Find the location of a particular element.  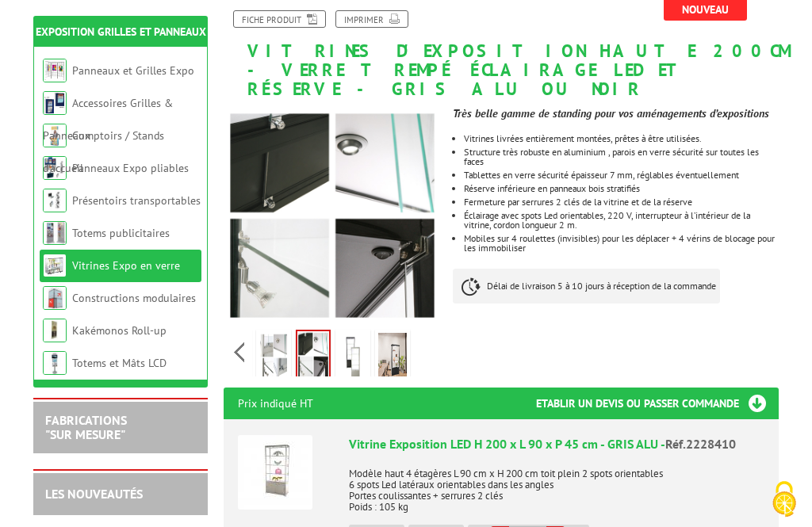

a: Panneaux et Grilles Expo is located at coordinates (133, 71).